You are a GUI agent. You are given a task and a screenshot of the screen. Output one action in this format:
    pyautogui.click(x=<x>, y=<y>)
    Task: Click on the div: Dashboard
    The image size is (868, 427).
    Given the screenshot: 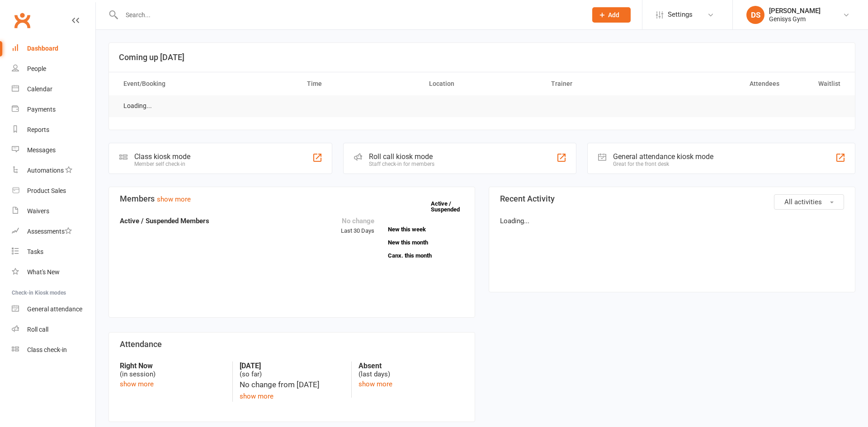 What is the action you would take?
    pyautogui.click(x=43, y=48)
    